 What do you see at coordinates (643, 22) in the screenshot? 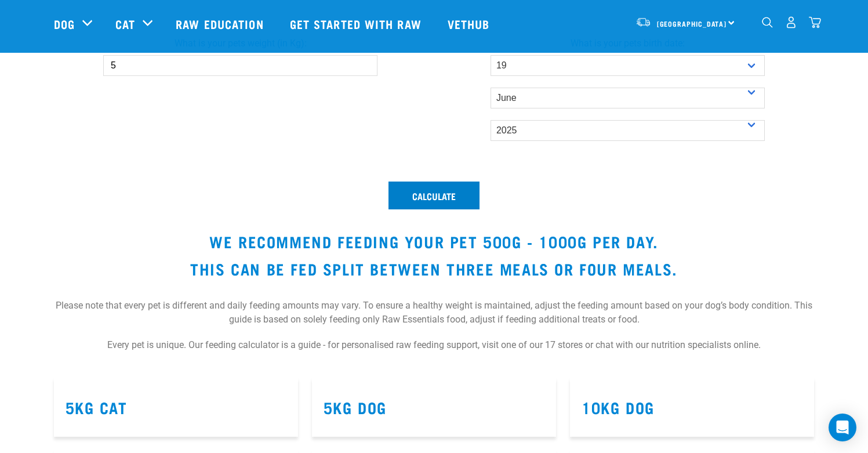
I see `img: van-moving.png` at bounding box center [643, 22].